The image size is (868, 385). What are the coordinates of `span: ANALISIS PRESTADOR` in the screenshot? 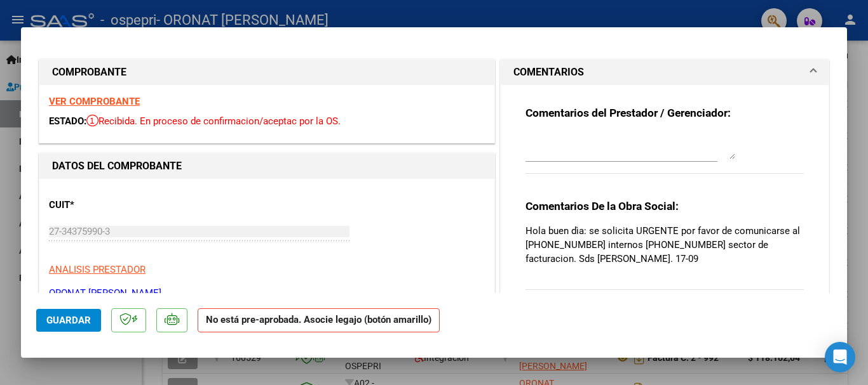 It's located at (97, 270).